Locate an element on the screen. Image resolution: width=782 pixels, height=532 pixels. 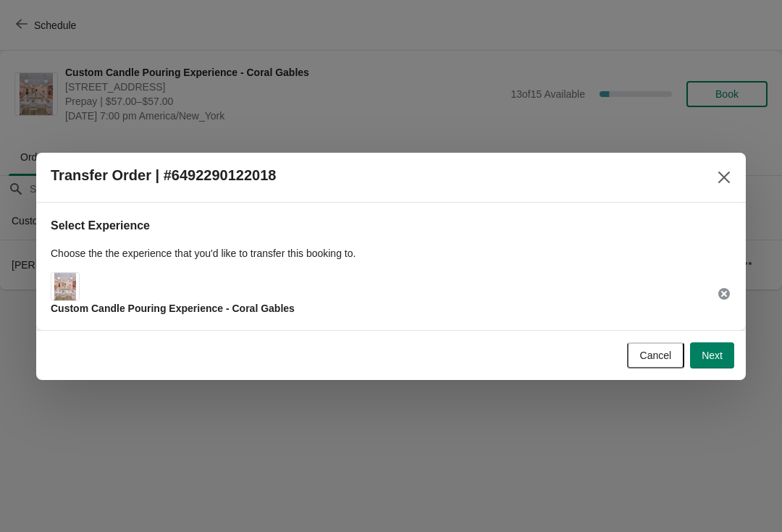
p: Choose the the experience that you'd like to transfer this booking to. is located at coordinates (391, 253).